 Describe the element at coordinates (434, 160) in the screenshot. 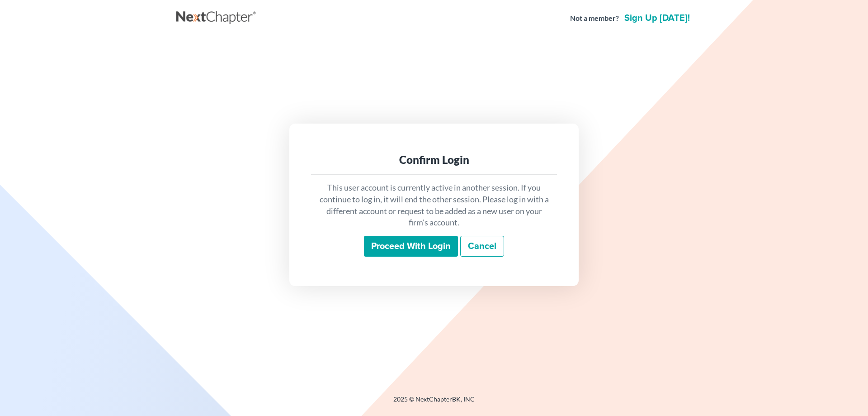

I see `div: Confirm Login` at that location.